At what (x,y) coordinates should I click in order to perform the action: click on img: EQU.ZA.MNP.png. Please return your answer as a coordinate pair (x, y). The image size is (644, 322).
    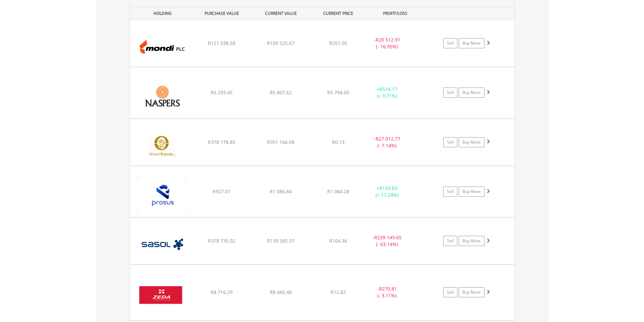
    Looking at the image, I should click on (162, 47).